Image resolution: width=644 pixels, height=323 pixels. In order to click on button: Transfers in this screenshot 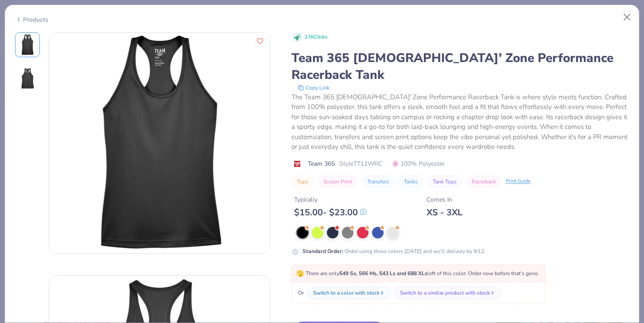, I will do `click(378, 182)`.